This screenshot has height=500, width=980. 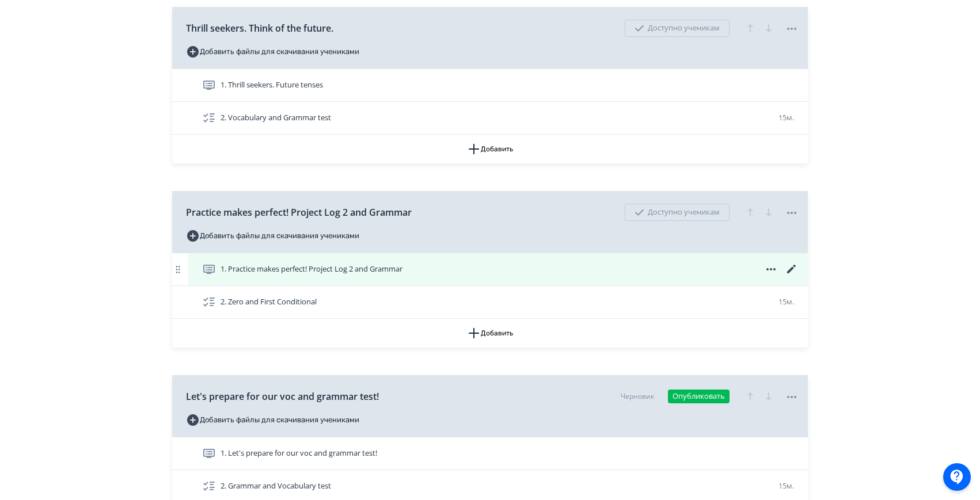 What do you see at coordinates (312, 270) in the screenshot?
I see `span: 1. Practice makes perfect! Project Log 2 and Grammar` at bounding box center [312, 270].